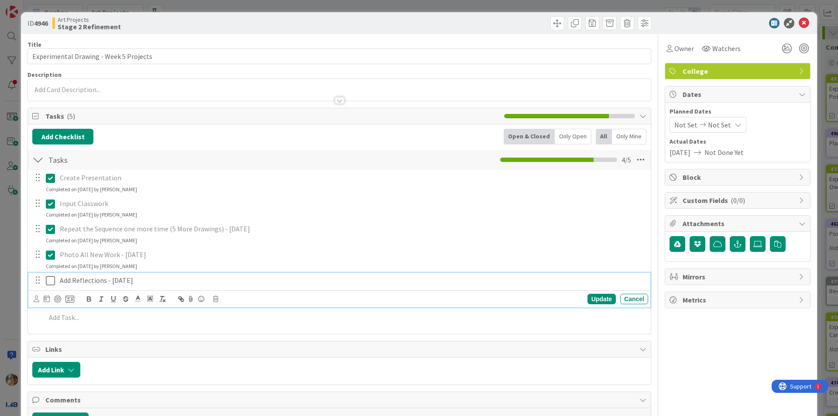  I want to click on span: Support, so click(29, 7).